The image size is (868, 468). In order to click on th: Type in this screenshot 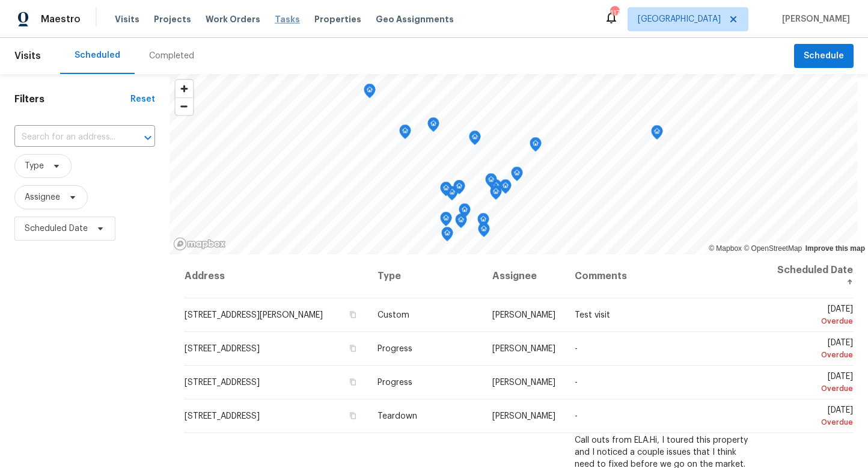, I will do `click(425, 276)`.